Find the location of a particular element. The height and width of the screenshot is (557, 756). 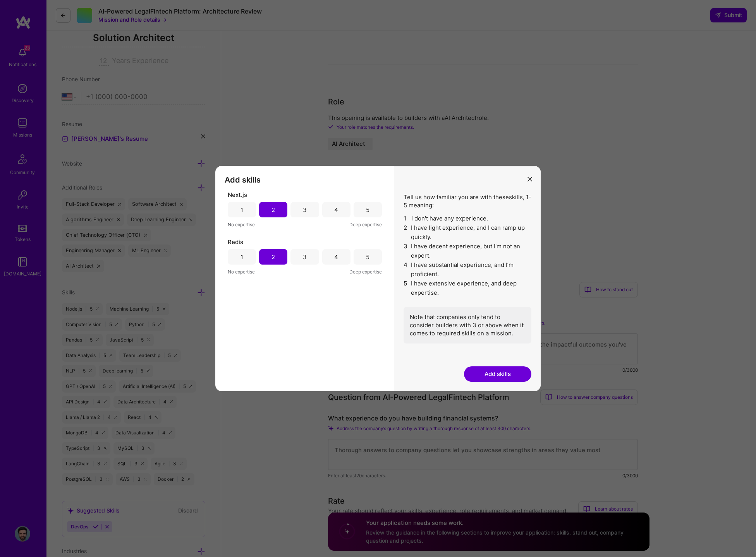

li: I have decent experience, but I'm not an expert. is located at coordinates (467, 251).